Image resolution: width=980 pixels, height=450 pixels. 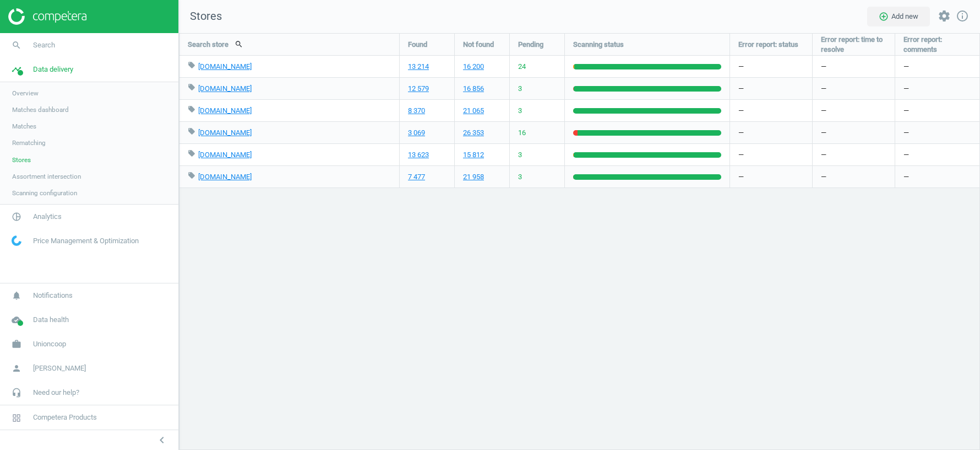 What do you see at coordinates (474, 155) in the screenshot?
I see `a: 15 812` at bounding box center [474, 155].